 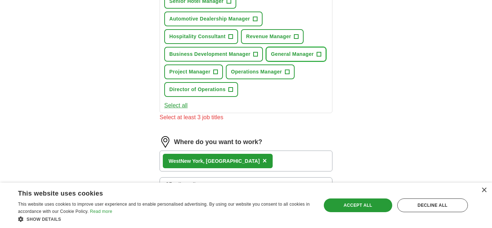 What do you see at coordinates (210, 19) in the screenshot?
I see `span: Automotive Dealership Manager` at bounding box center [210, 19].